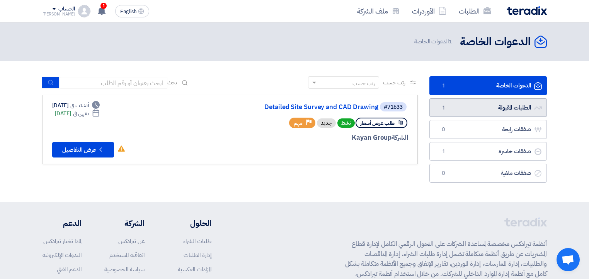 The height and width of the screenshot is (279, 589). What do you see at coordinates (377, 123) in the screenshot?
I see `span: طلب عرض أسعار` at bounding box center [377, 123].